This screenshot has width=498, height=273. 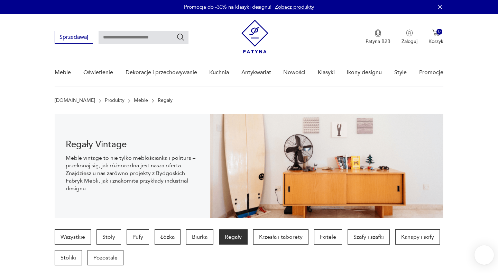 I want to click on a: Produkty, so click(x=115, y=100).